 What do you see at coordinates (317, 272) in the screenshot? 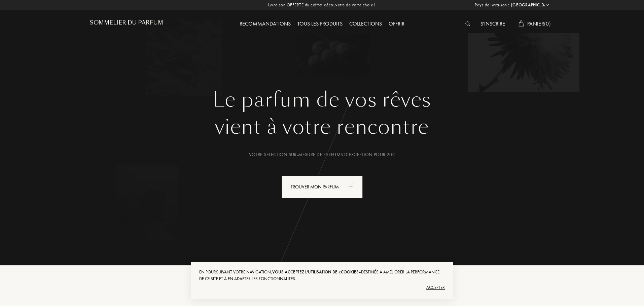
I see `span: vous acceptez l'utilisation de «cookies»` at bounding box center [317, 272].